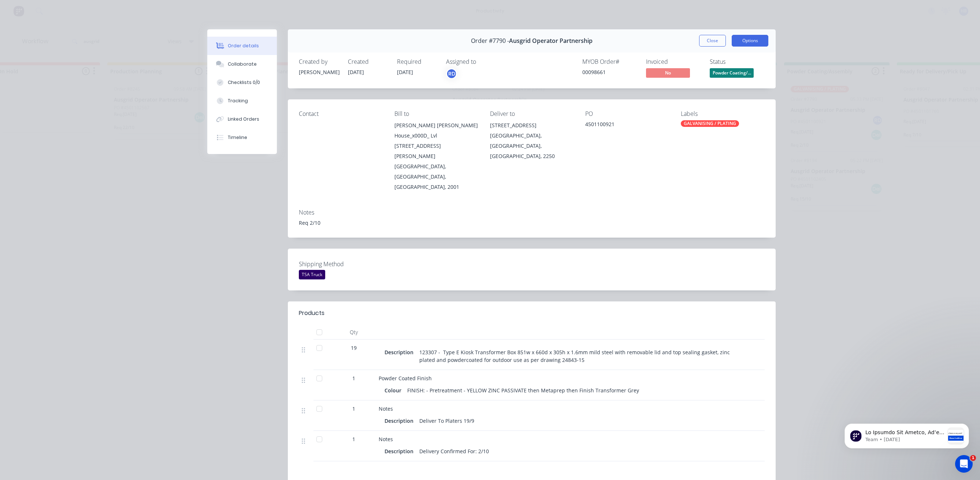 The height and width of the screenshot is (480, 980). I want to click on span: No, so click(668, 73).